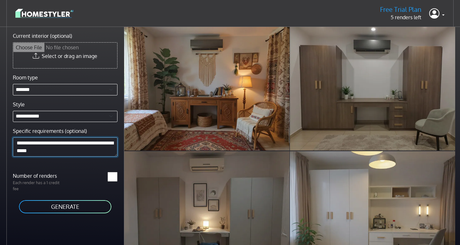 The image size is (460, 245). What do you see at coordinates (65, 207) in the screenshot?
I see `button: GENERATE` at bounding box center [65, 207].